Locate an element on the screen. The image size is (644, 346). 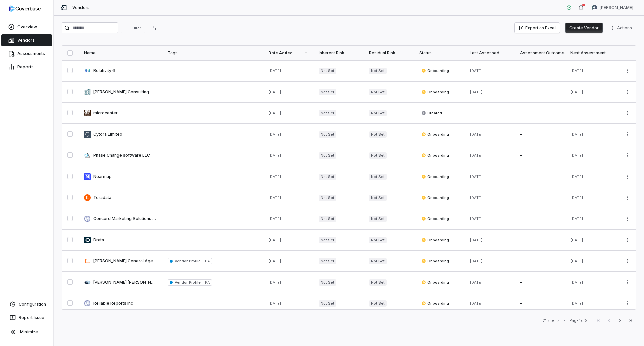
img: logo-D7KZi-bG.svg is located at coordinates (25, 9).